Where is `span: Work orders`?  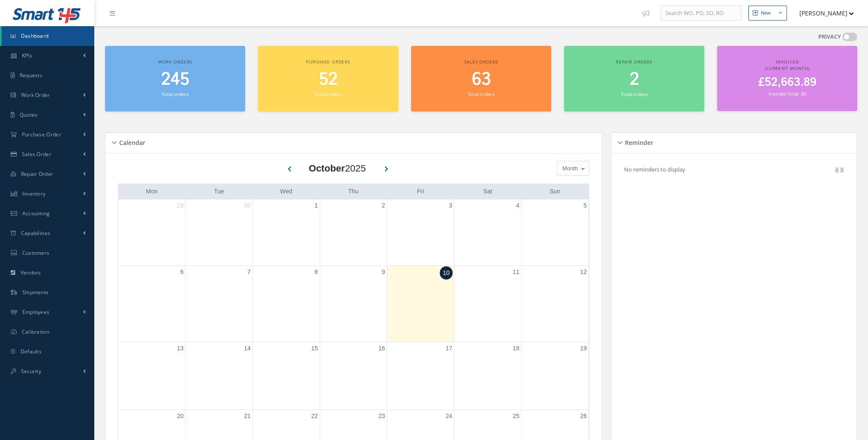
span: Work orders is located at coordinates (175, 62).